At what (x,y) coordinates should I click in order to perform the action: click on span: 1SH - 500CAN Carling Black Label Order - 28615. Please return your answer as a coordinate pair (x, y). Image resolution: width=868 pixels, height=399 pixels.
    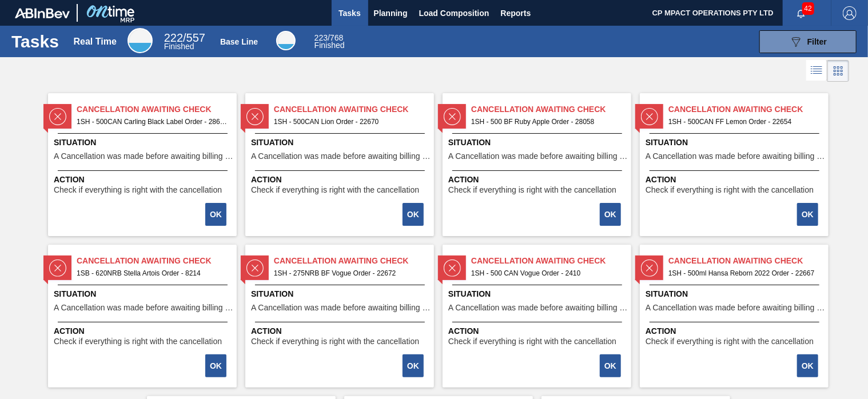
    Looking at the image, I should click on (152, 122).